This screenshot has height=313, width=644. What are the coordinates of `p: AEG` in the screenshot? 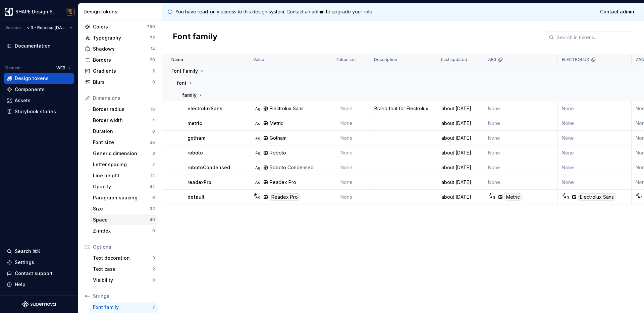 It's located at (492, 60).